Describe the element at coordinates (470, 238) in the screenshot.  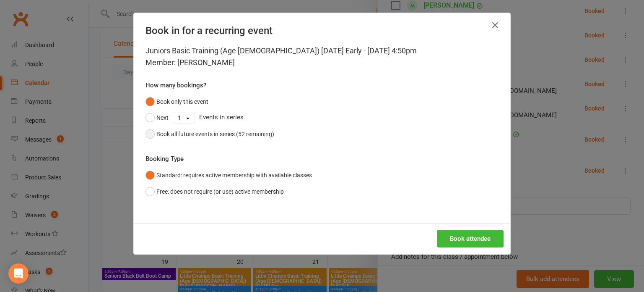
I see `button: Book attendee` at that location.